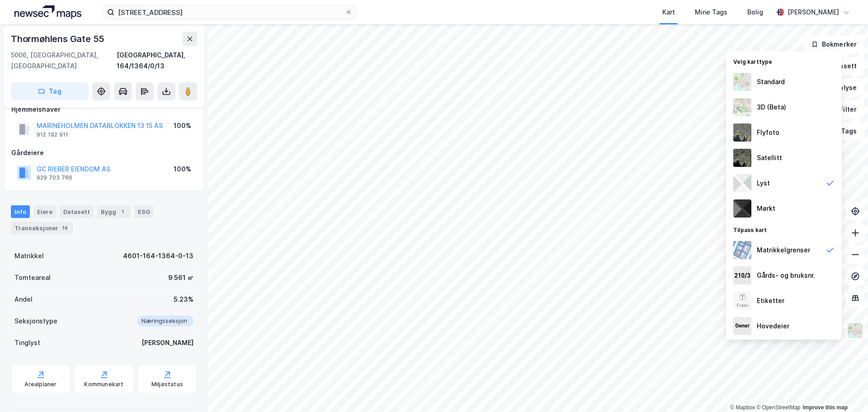 The height and width of the screenshot is (412, 868). Describe the element at coordinates (762, 183) in the screenshot. I see `div: Lyst` at that location.